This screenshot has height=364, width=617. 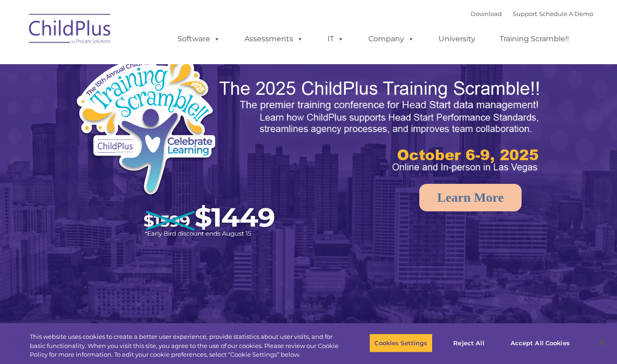 What do you see at coordinates (470, 198) in the screenshot?
I see `a: Learn More` at bounding box center [470, 198].